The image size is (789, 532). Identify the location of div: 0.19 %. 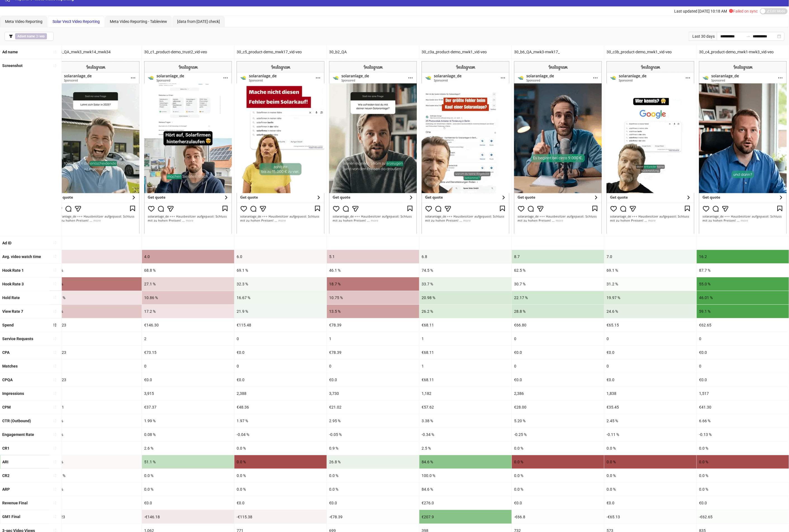
(96, 434).